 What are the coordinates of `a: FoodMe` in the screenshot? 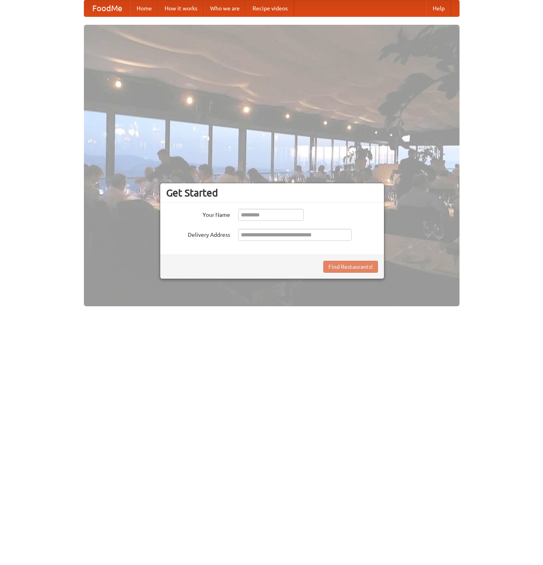 It's located at (107, 8).